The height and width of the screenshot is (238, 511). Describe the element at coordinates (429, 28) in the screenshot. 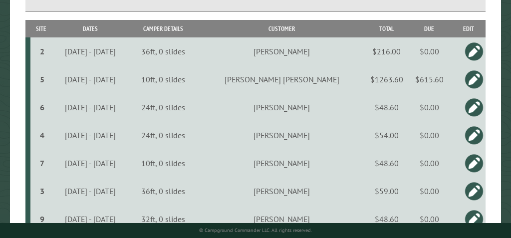

I see `th: Due` at that location.